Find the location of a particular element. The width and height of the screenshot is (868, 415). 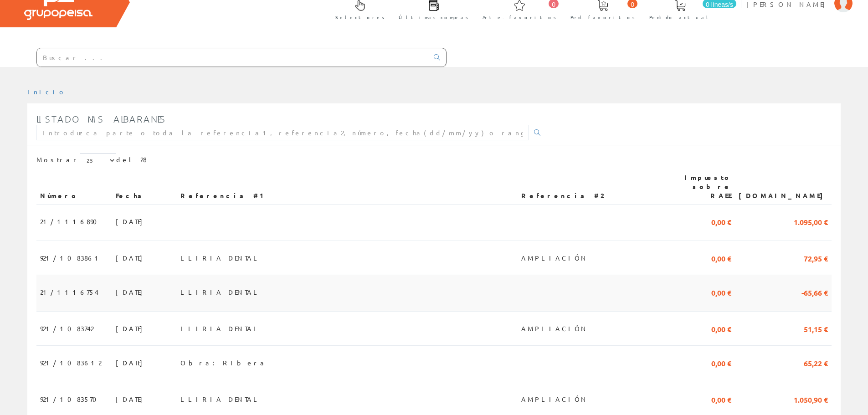

font: Mostrar is located at coordinates (58, 159).